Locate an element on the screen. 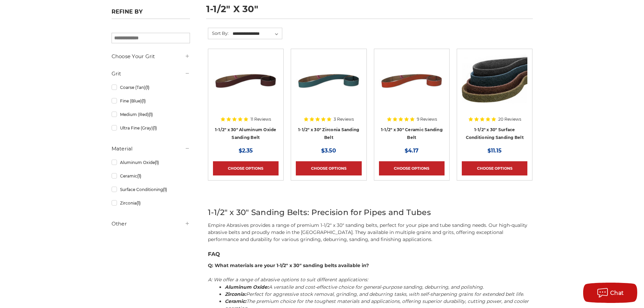 This screenshot has width=644, height=308. span: $3.50 is located at coordinates (328, 150).